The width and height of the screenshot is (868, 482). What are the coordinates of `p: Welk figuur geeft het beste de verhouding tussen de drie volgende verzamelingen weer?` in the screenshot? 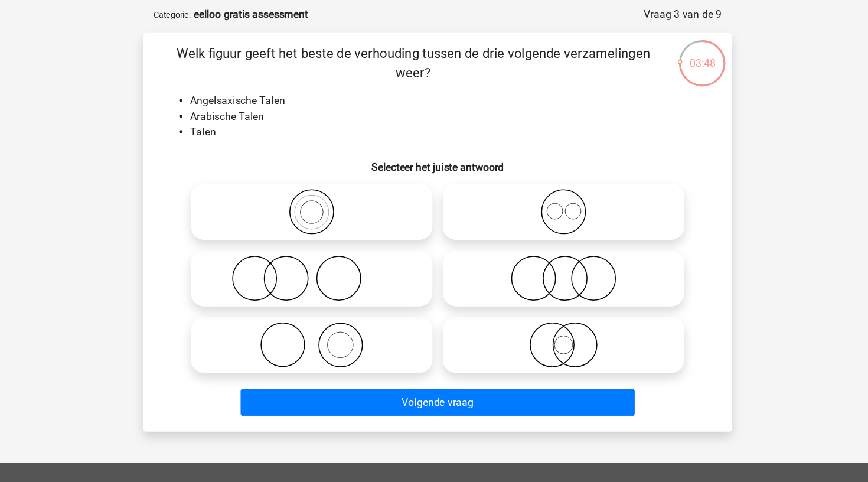 It's located at (411, 57).